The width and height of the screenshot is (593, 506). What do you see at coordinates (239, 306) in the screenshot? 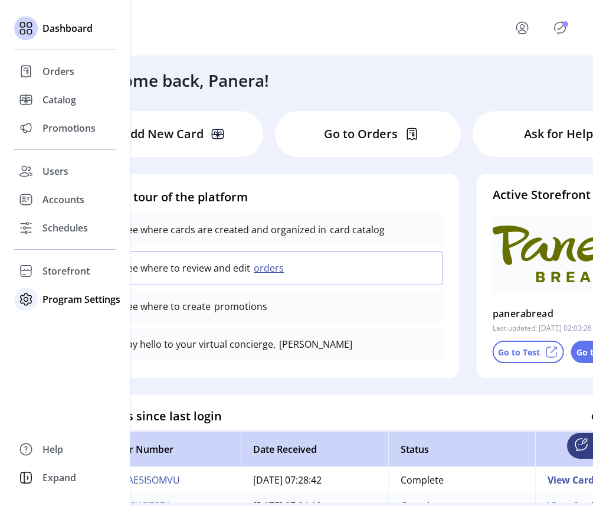
I see `p: promotions` at bounding box center [239, 306].